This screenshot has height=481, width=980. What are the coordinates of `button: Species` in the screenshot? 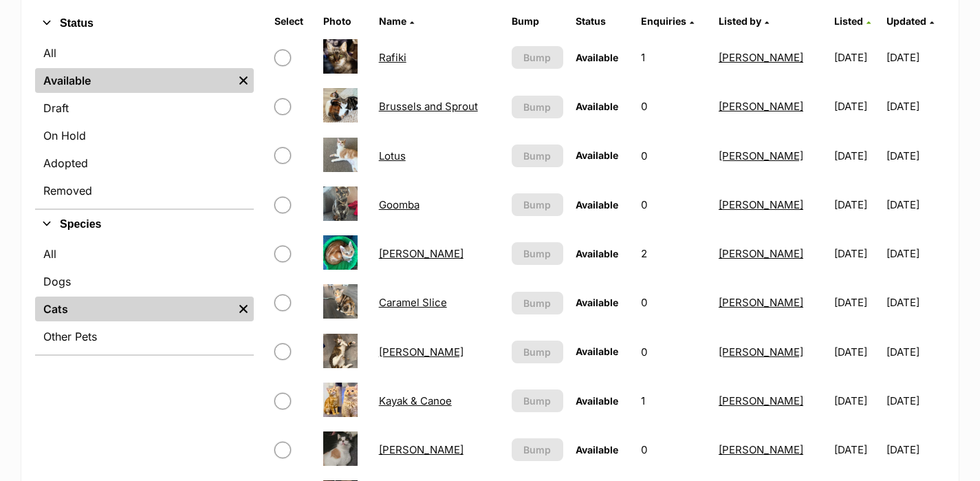 It's located at (145, 224).